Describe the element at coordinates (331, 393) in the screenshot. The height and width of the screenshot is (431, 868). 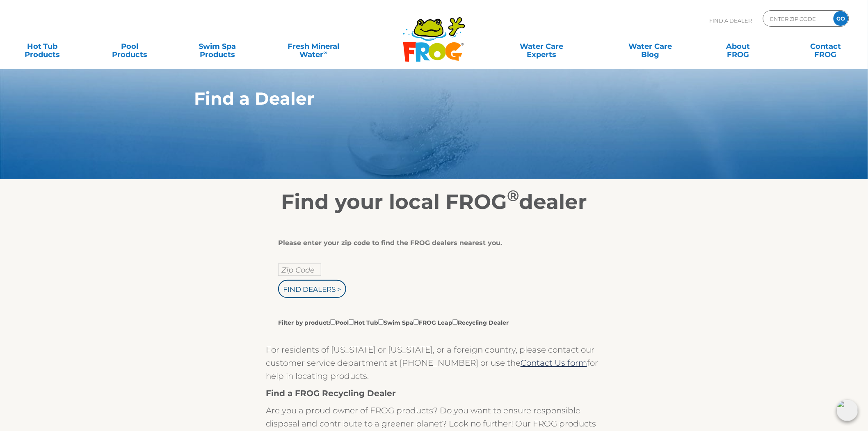
I see `strong: Find a FROG Recycling Dealer` at that location.